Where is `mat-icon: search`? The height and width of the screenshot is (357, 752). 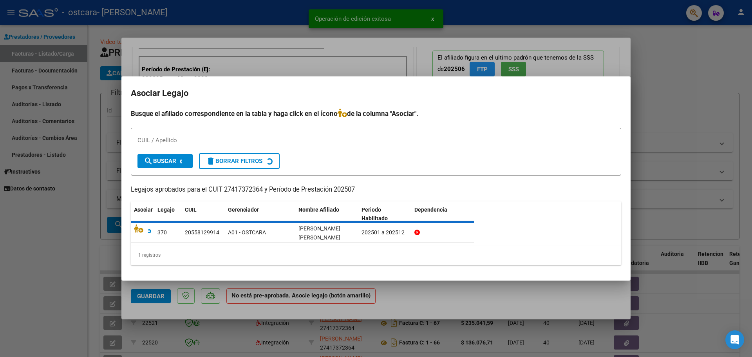
mat-icon: search is located at coordinates (148, 161).